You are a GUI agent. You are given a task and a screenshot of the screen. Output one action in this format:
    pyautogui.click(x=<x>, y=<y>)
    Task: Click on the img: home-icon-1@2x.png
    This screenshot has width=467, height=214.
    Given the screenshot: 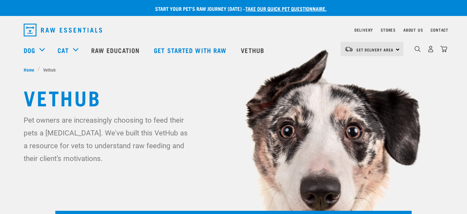 What is the action you would take?
    pyautogui.click(x=417, y=49)
    